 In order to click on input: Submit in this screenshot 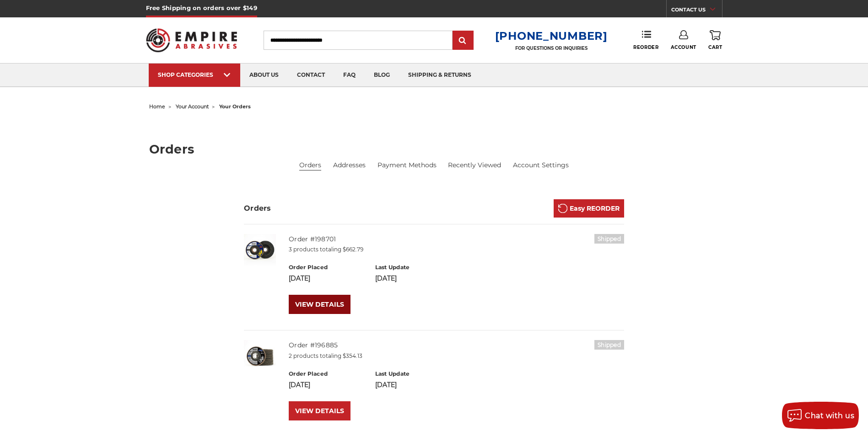, I will do `click(462, 40)`.